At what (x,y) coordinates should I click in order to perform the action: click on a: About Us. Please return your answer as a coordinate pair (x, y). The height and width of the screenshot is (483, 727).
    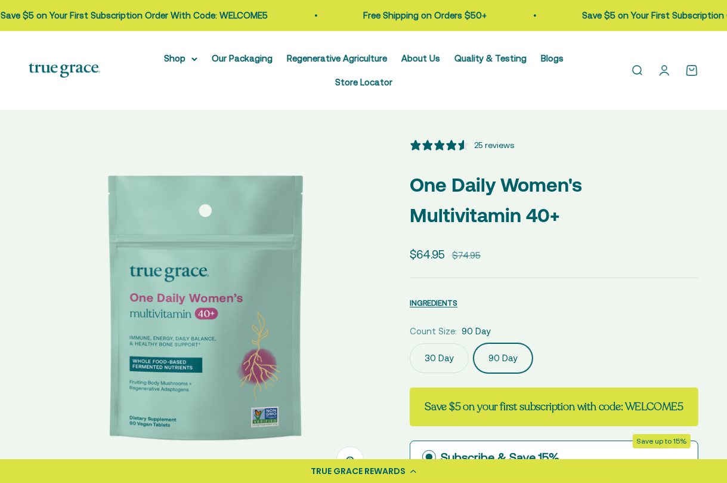
    Looking at the image, I should click on (421, 58).